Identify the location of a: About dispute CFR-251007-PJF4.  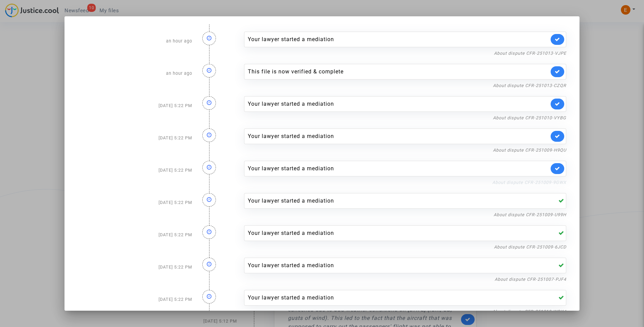
(530, 279).